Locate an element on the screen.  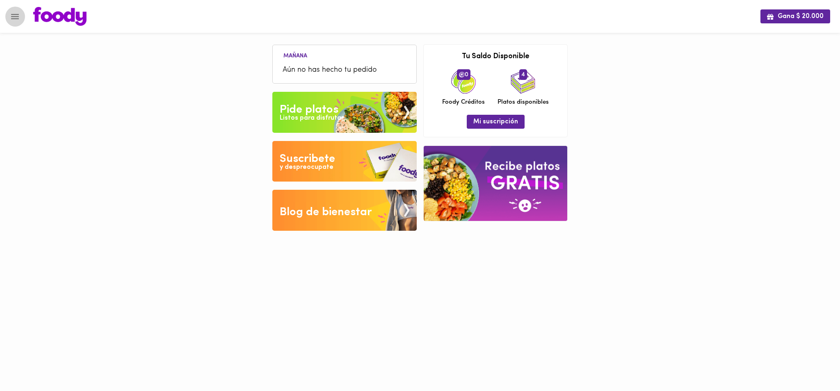
button: Mi suscripción is located at coordinates (496, 121).